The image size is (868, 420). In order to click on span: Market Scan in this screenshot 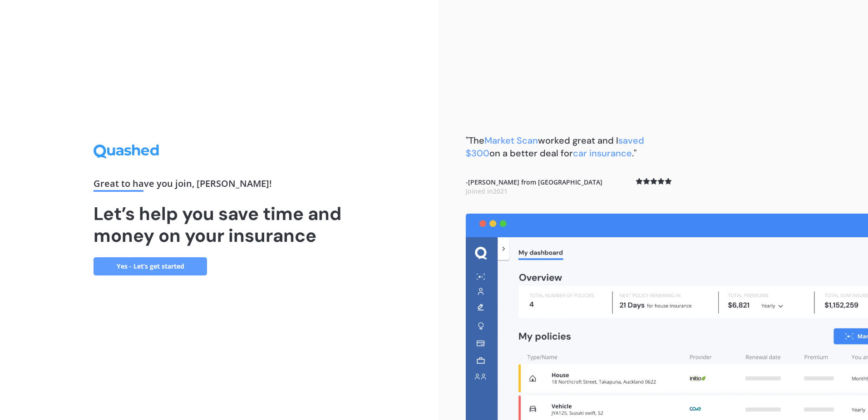, I will do `click(511, 141)`.